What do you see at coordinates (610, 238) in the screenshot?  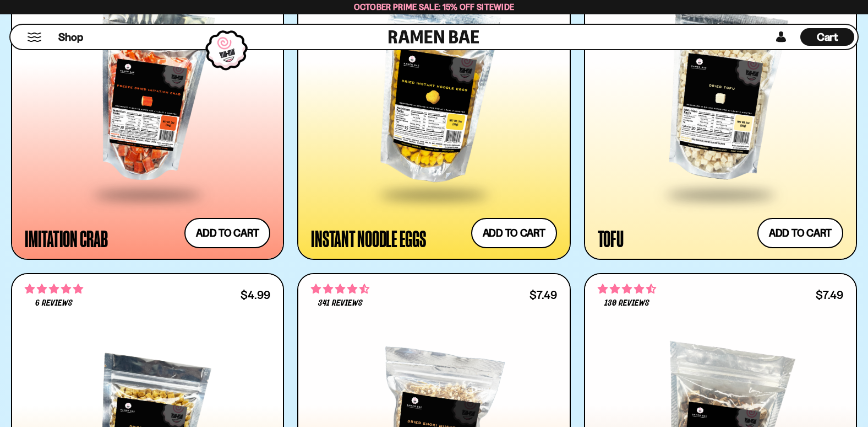 I see `div: Tofu` at bounding box center [610, 238].